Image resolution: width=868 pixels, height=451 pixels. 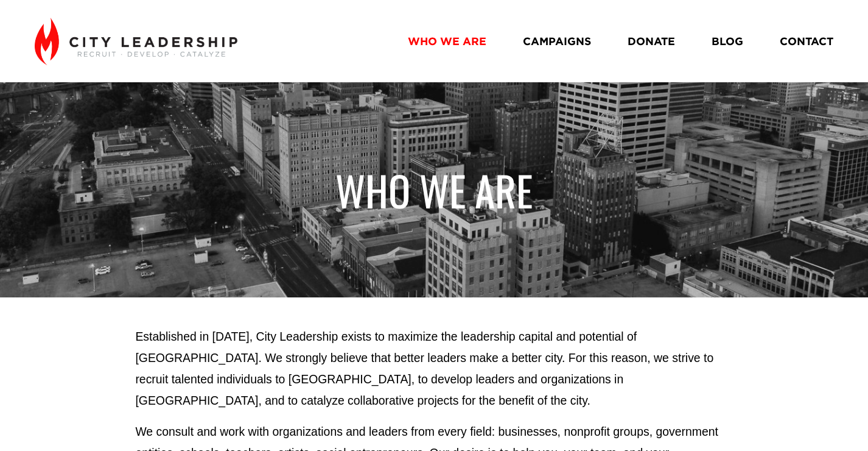 I want to click on a: City Leadership - Recruit. Develop. Catalyze., so click(x=136, y=41).